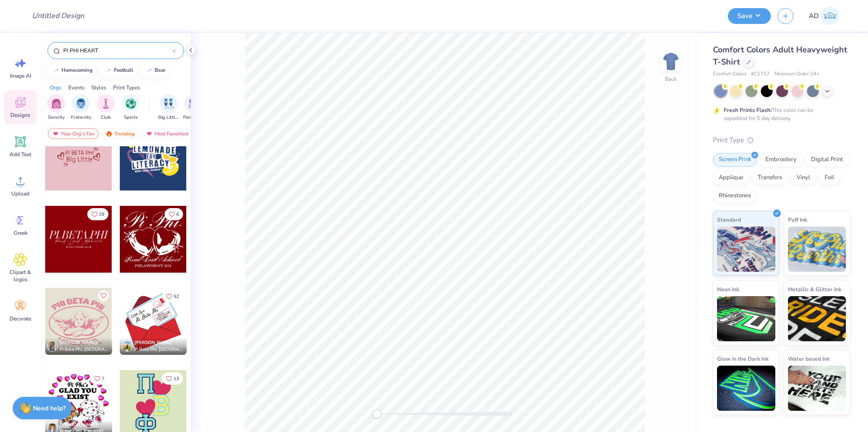 Image resolution: width=868 pixels, height=432 pixels. I want to click on div: filter for Sports, so click(130, 108).